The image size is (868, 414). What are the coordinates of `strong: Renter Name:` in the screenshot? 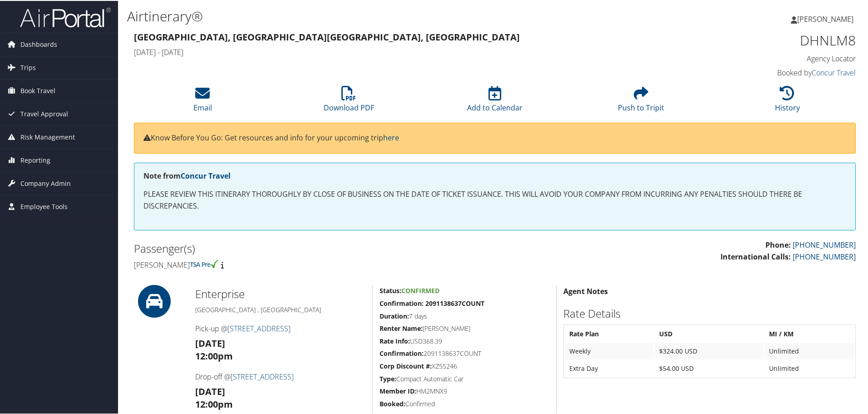 It's located at (401, 327).